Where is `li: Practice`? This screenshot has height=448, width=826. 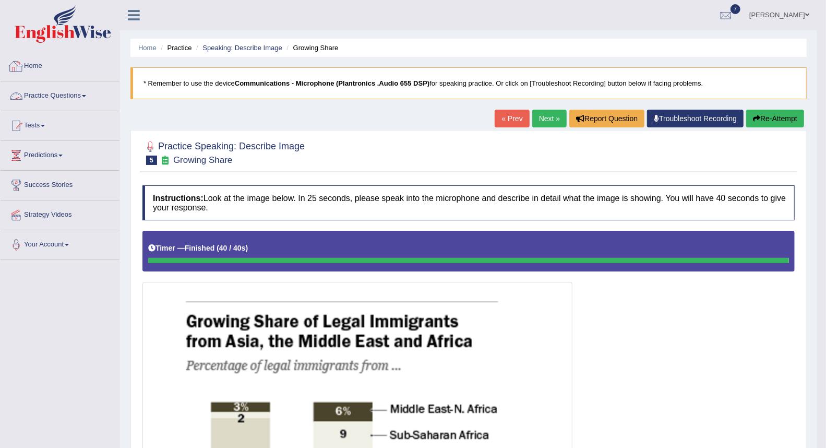
li: Practice is located at coordinates (175, 47).